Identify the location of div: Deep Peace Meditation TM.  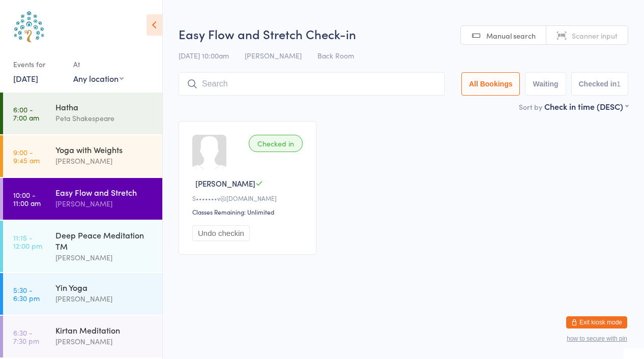
(104, 241).